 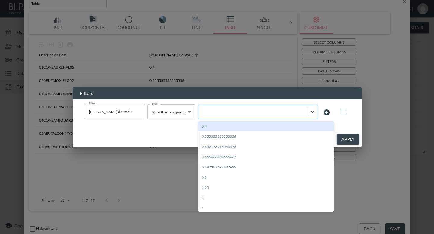 What do you see at coordinates (348, 139) in the screenshot?
I see `button: Apply` at bounding box center [348, 139].